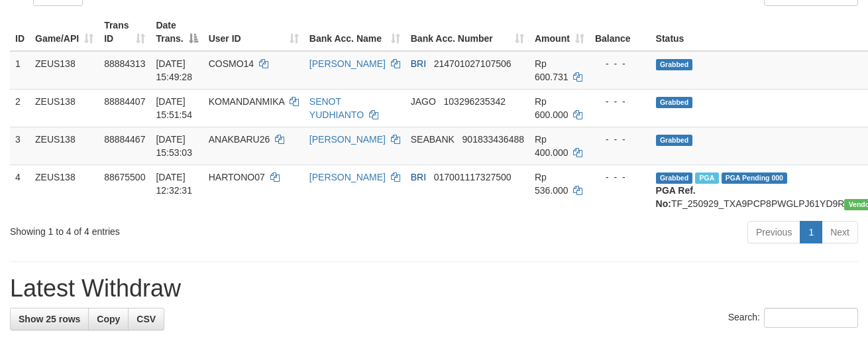 Image resolution: width=868 pixels, height=337 pixels. I want to click on a: Previous, so click(774, 233).